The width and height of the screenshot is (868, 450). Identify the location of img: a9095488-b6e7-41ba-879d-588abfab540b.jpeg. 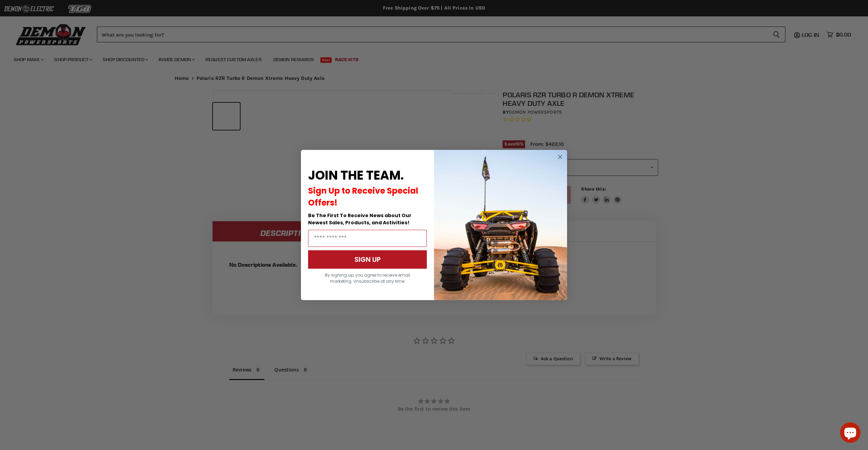
(501, 225).